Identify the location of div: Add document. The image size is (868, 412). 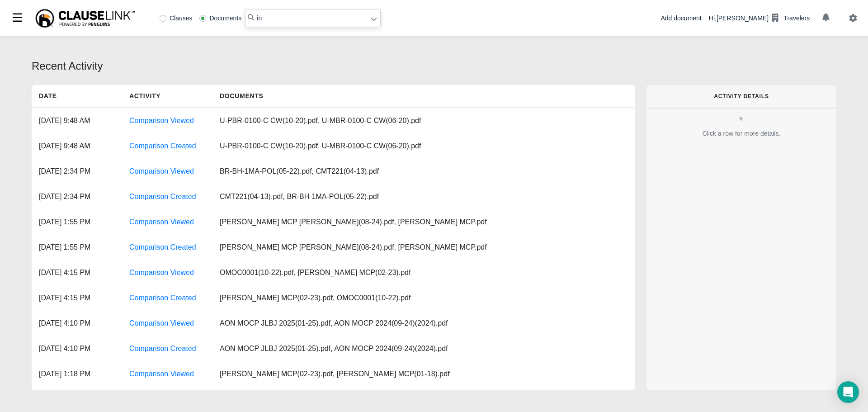
(681, 18).